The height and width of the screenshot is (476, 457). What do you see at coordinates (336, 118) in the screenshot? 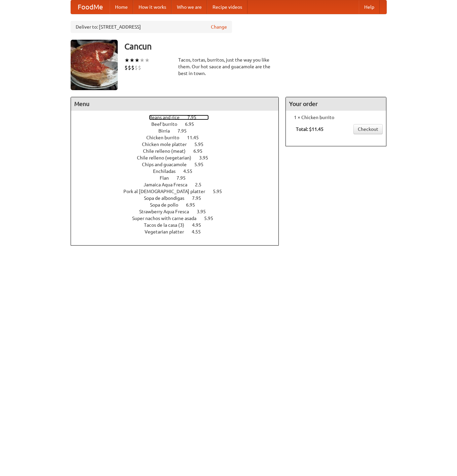
I see `li: 1 × Chicken burrito` at bounding box center [336, 118].